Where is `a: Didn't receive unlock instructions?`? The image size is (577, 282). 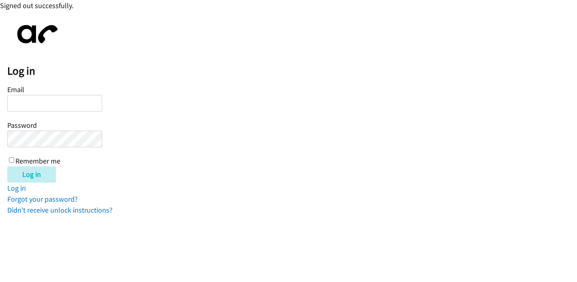 a: Didn't receive unlock instructions? is located at coordinates (60, 210).